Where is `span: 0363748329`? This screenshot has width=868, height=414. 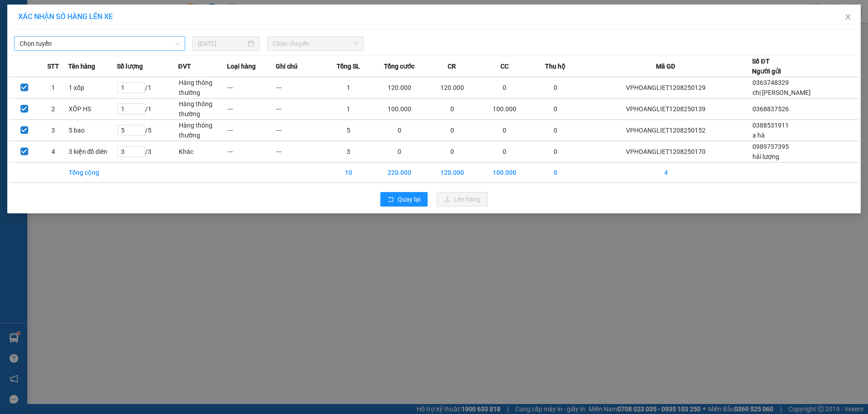
span: 0363748329 is located at coordinates (771, 83).